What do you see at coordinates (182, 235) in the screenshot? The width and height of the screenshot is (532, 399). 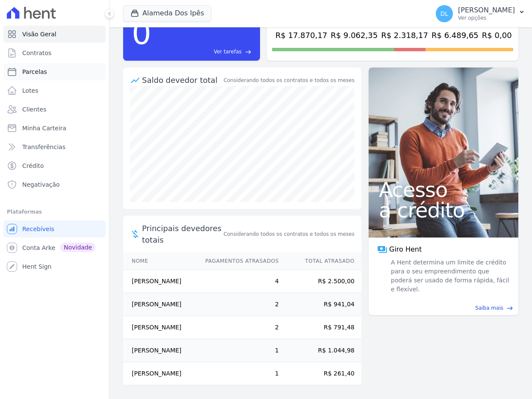 I see `span: Principais devedores totais` at bounding box center [182, 235].